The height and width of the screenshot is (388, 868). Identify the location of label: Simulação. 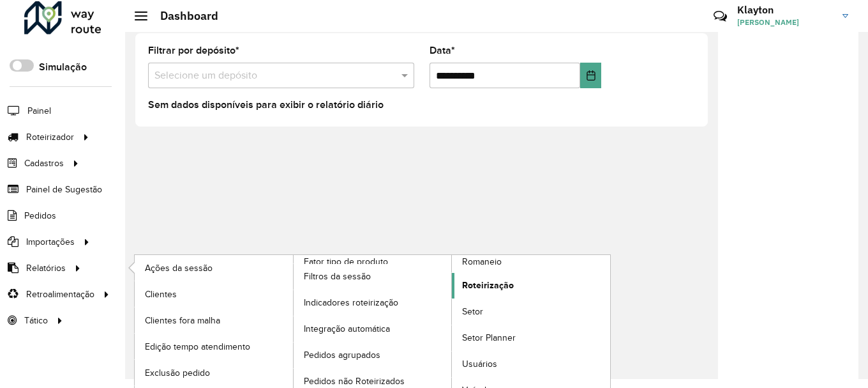
(63, 67).